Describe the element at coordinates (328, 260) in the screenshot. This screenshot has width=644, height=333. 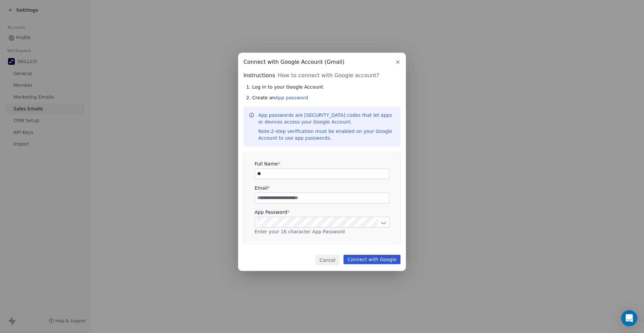
I see `button: Cancel` at that location.